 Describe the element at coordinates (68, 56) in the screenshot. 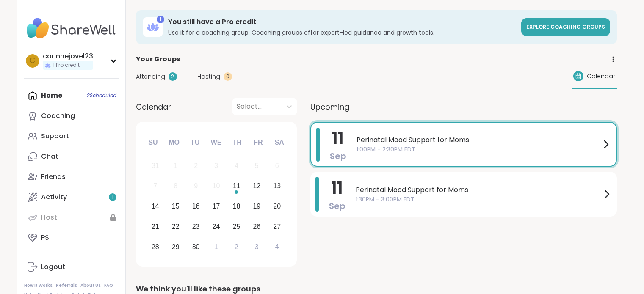

I see `div: corinnejovel23` at that location.